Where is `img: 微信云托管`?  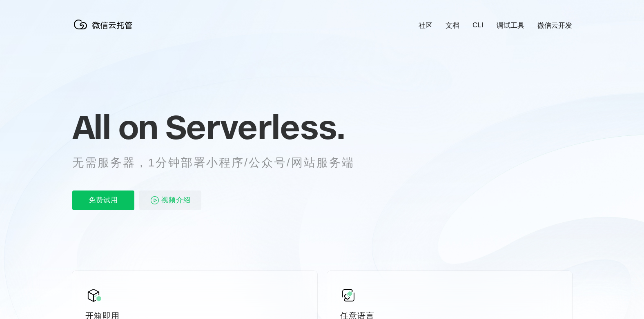 img: 微信云托管 is located at coordinates (105, 24).